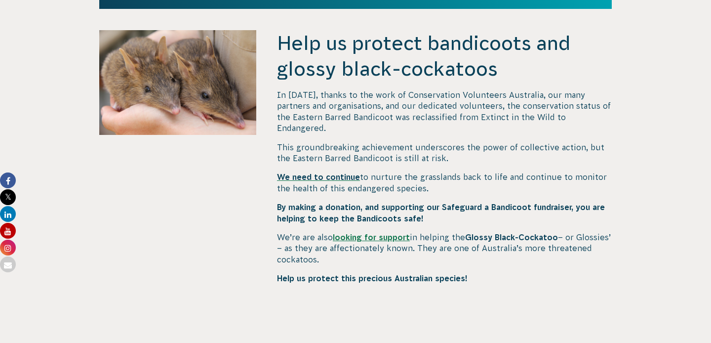 The height and width of the screenshot is (343, 711). I want to click on h4: Help us protect bandicoots and glossy black-cockatoos, so click(445, 56).